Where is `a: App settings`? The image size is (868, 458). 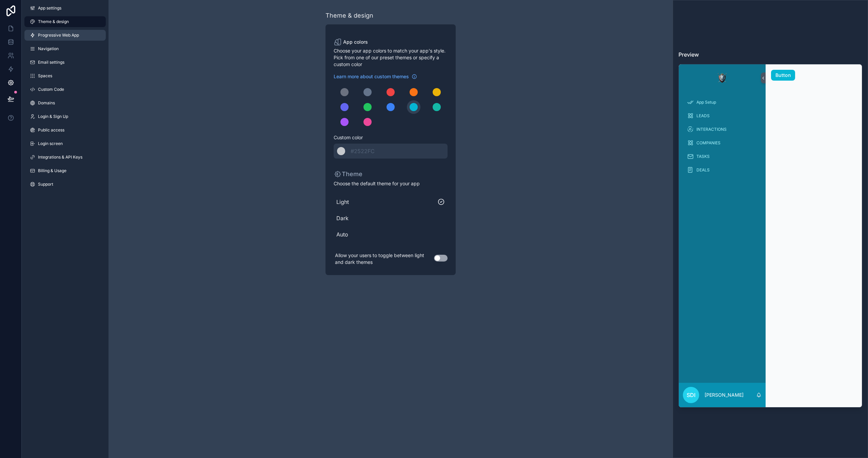 a: App settings is located at coordinates (65, 8).